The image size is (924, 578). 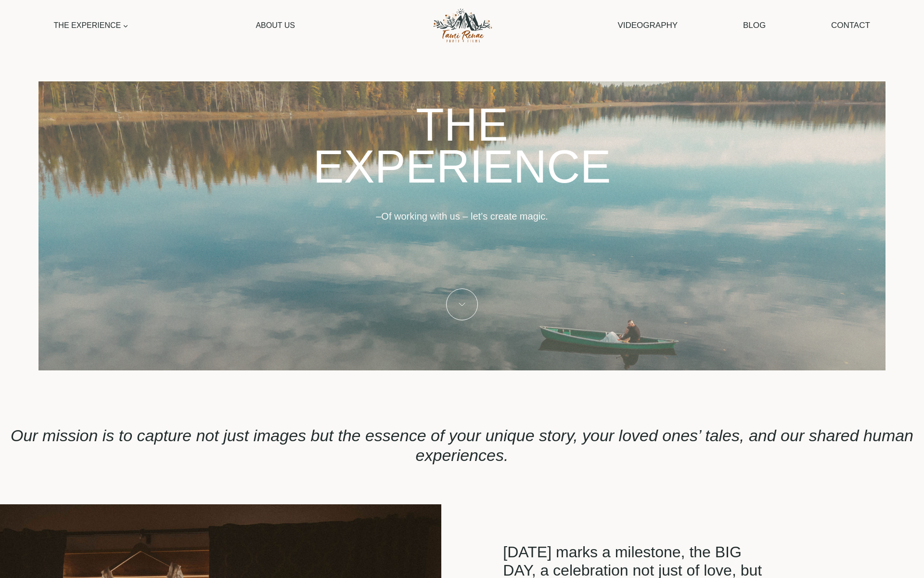 I want to click on h2: –Of working with us – let’s create magic., so click(x=462, y=247).